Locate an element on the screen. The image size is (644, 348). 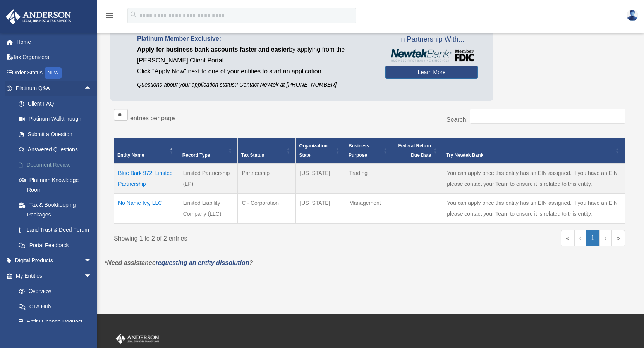
label: Search: is located at coordinates (457, 120).